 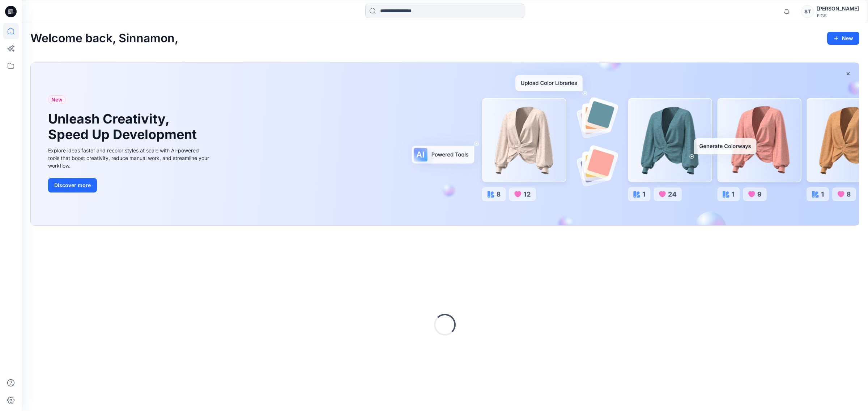 I want to click on h2: Welcome back, Sinnamon,, so click(x=104, y=38).